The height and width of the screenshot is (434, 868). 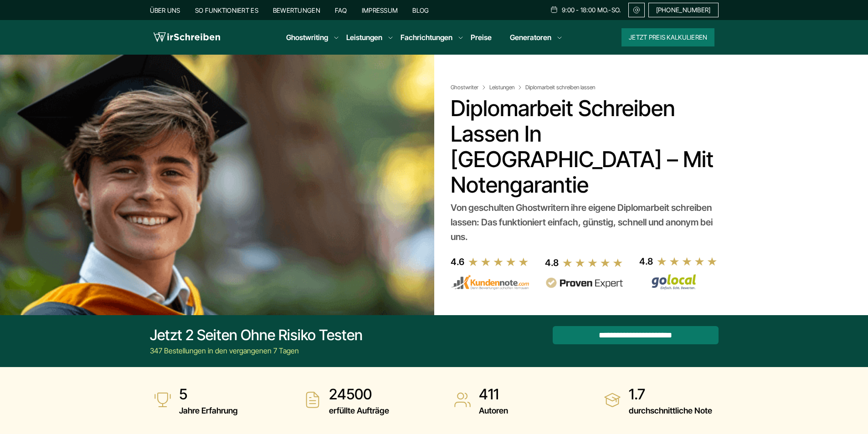 I want to click on a: FAQ, so click(x=341, y=10).